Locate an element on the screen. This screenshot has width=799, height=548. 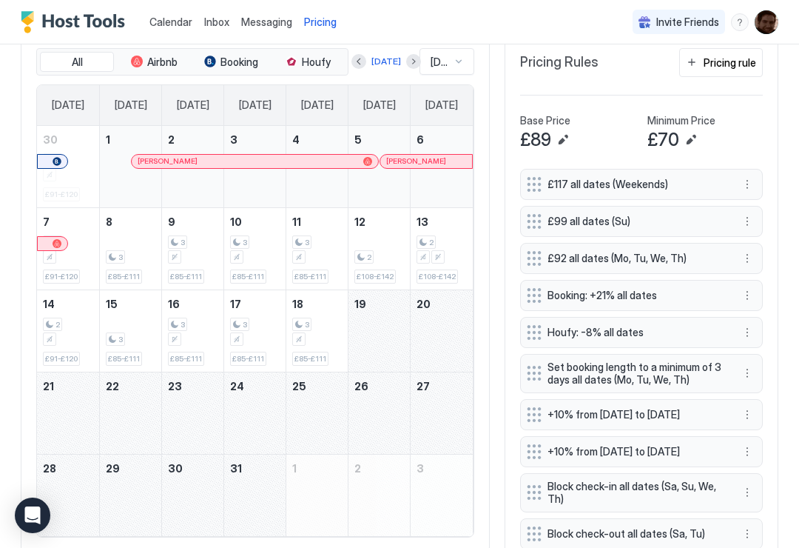
td: December 17, 2025 is located at coordinates (255, 330).